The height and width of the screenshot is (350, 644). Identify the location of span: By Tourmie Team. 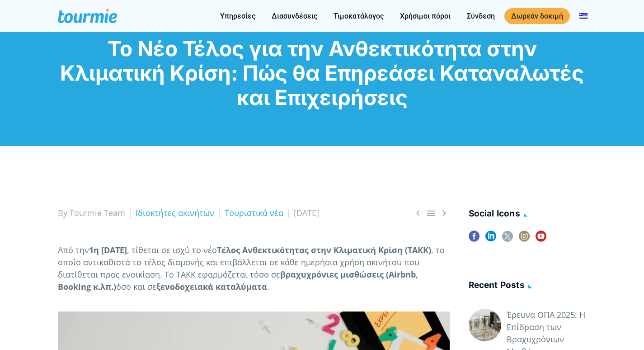
(91, 212).